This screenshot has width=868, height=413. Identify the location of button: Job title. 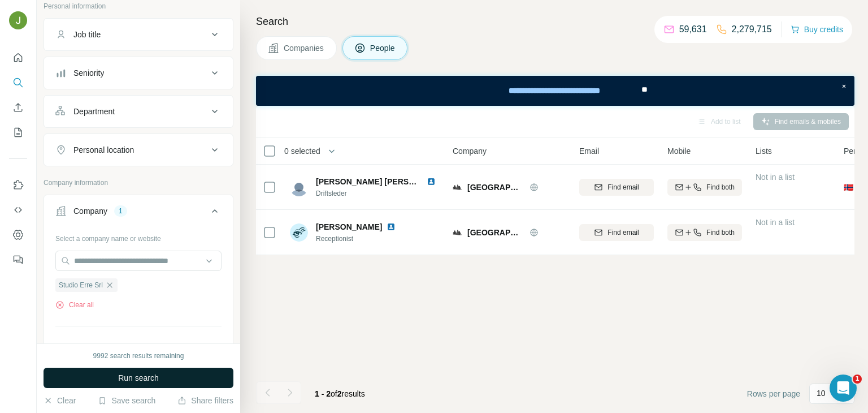
(139, 35).